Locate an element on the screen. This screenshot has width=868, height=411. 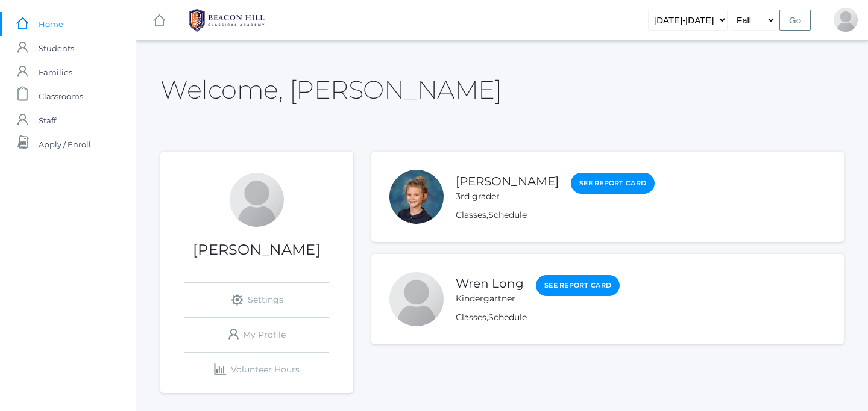
a: My Profile is located at coordinates (257, 335).